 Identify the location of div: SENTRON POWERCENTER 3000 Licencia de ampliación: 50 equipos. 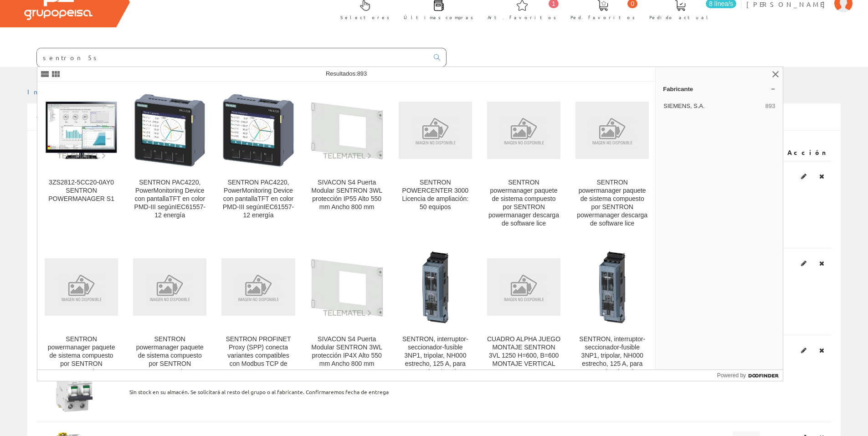
(435, 195).